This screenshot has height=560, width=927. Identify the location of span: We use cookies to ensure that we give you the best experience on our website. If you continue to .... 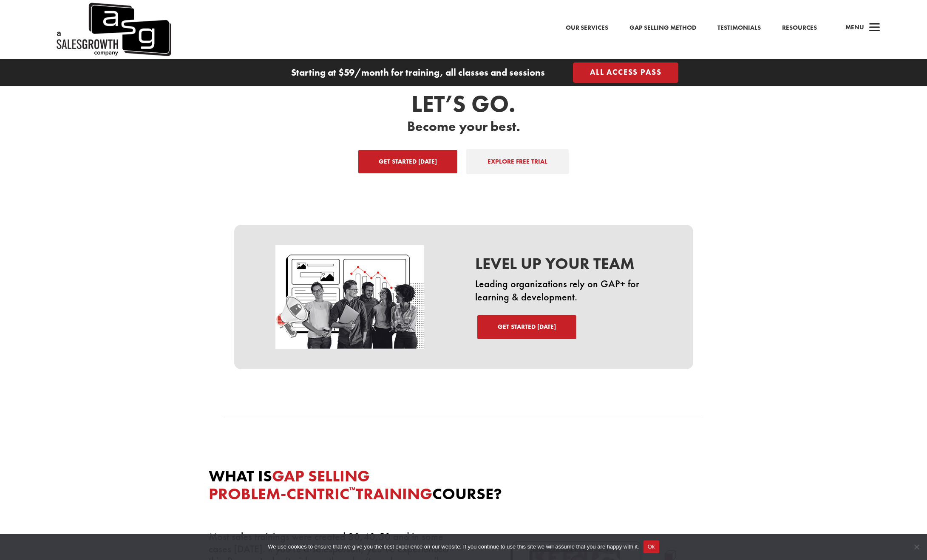
(453, 547).